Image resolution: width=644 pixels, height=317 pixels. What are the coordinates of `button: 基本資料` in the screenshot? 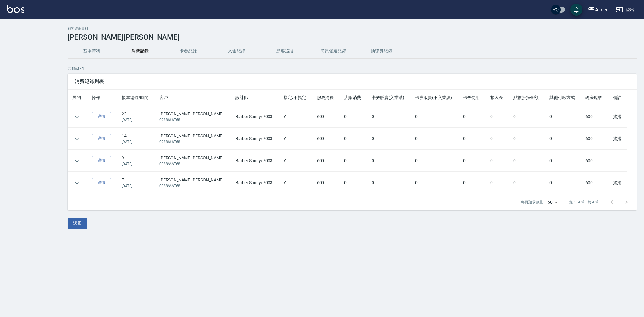 It's located at (92, 51).